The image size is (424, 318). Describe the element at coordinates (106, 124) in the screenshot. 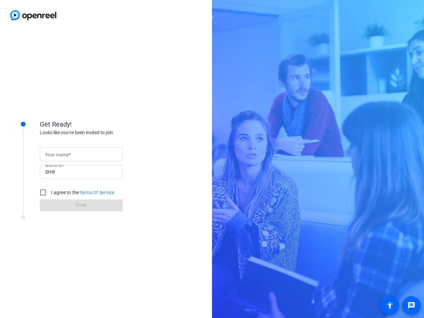

I see `div: Get Ready!` at that location.